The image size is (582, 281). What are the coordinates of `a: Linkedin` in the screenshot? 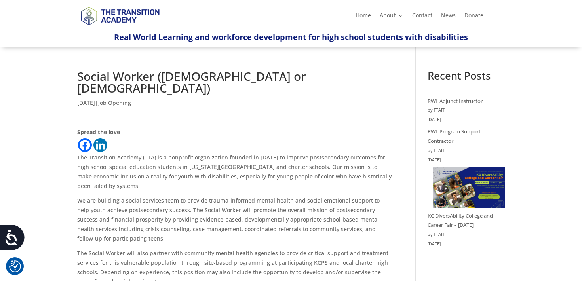 It's located at (100, 145).